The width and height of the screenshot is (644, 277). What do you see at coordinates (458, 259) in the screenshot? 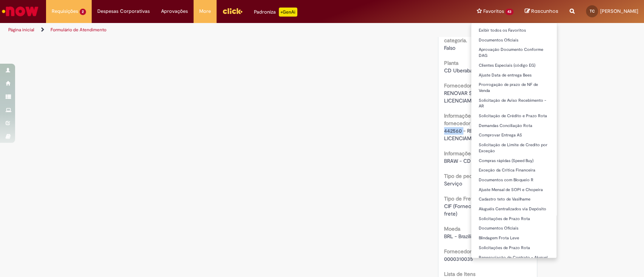
I see `span: 0000310035` at bounding box center [458, 259].